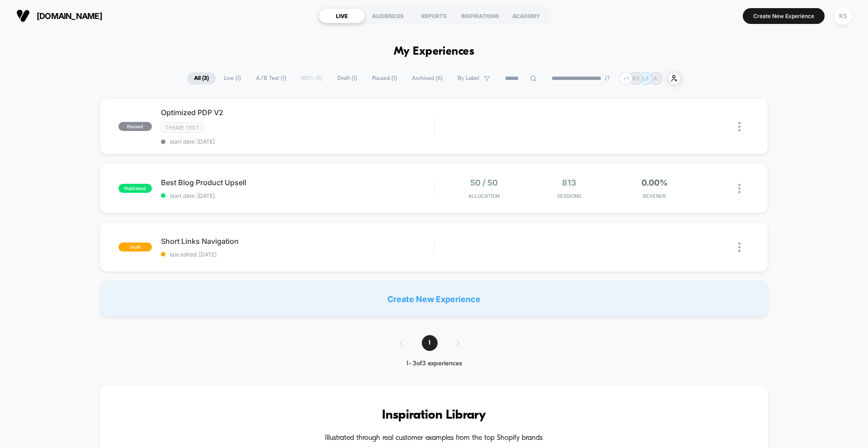  What do you see at coordinates (645, 78) in the screenshot?
I see `p: LF` at bounding box center [645, 78].